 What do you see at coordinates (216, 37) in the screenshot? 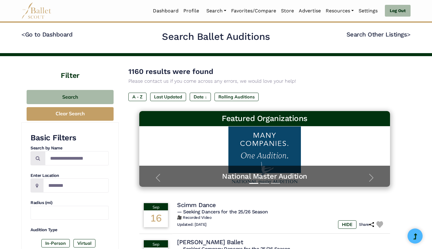
I see `h2: Search Ballet Auditions` at bounding box center [216, 37].